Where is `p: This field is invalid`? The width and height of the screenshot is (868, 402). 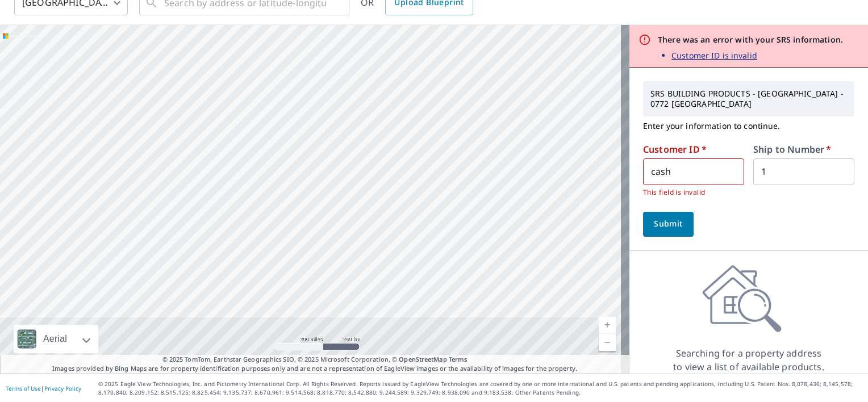 p: This field is invalid is located at coordinates (689, 192).